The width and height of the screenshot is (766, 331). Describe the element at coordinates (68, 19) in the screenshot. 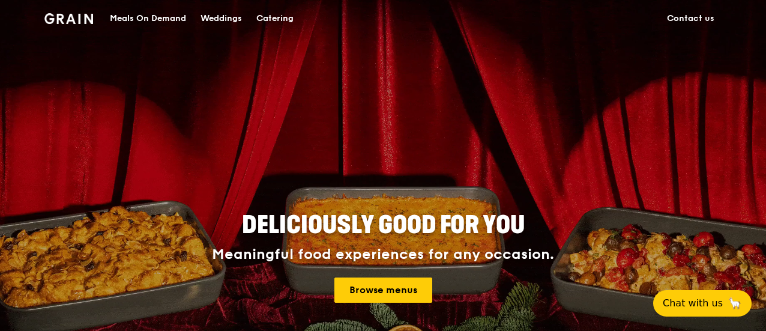

I see `img: Grain` at that location.